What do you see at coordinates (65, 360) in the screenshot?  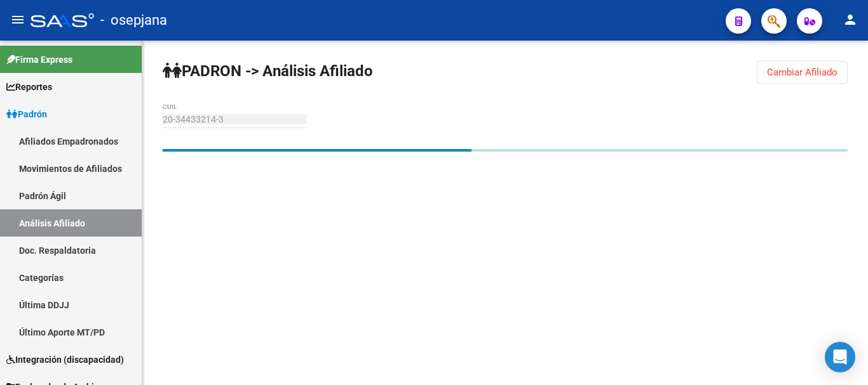 I see `span: Integración (discapacidad)` at bounding box center [65, 360].